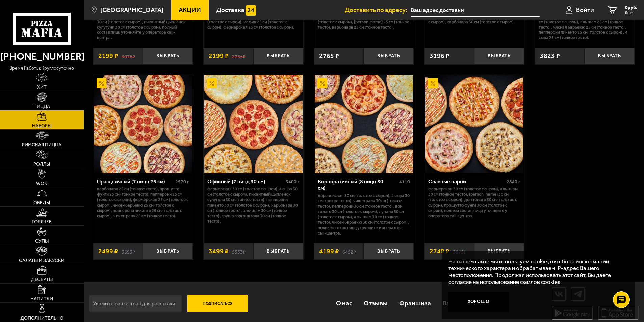 This screenshot has width=644, height=322. Describe the element at coordinates (375, 304) in the screenshot. I see `a: Отзывы` at that location.